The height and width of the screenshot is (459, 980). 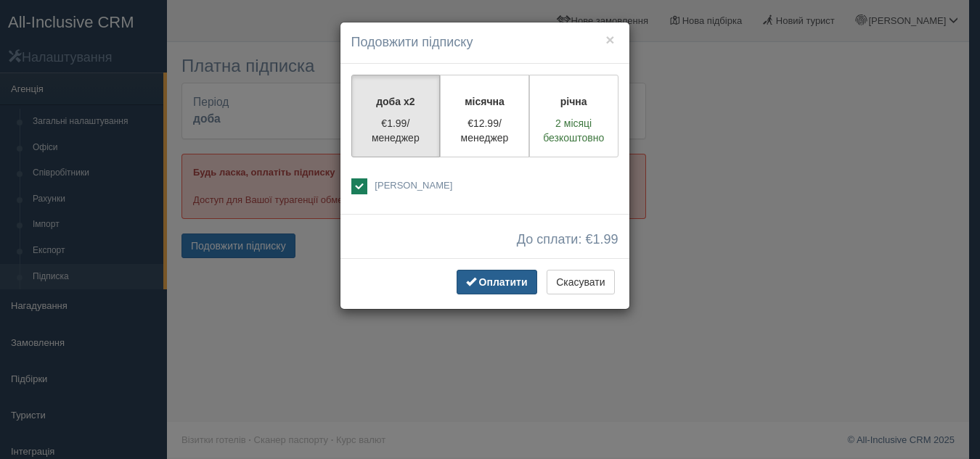 I want to click on h4: Подовжити підписку, so click(x=485, y=43).